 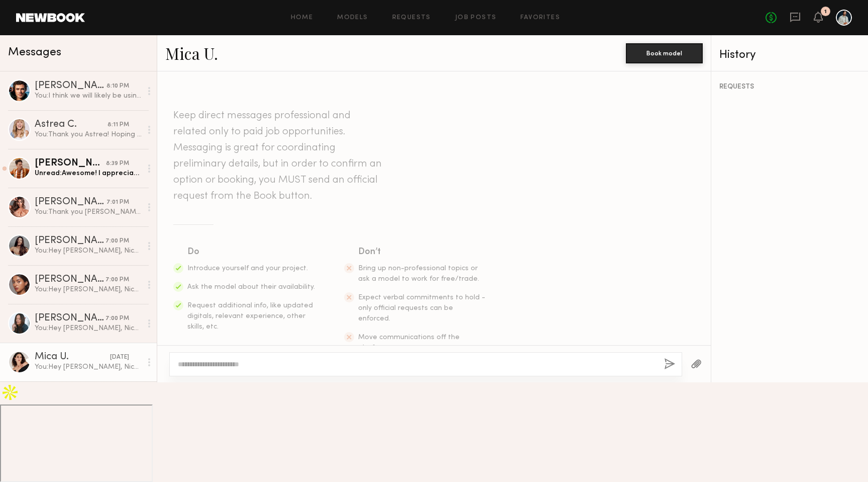 What do you see at coordinates (421, 308) in the screenshot?
I see `span: Expect verbal commitments to hold - only official requests can be enforced.` at bounding box center [421, 308].